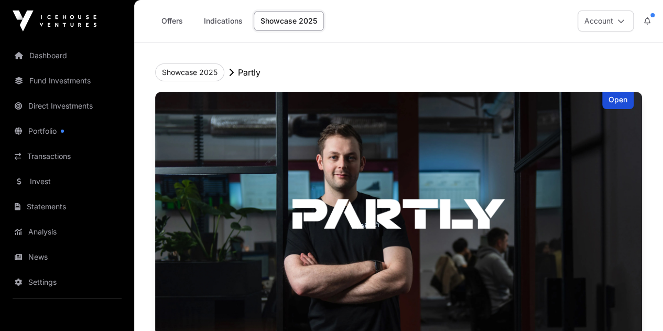 The height and width of the screenshot is (331, 663). I want to click on a: Direct Investments, so click(67, 106).